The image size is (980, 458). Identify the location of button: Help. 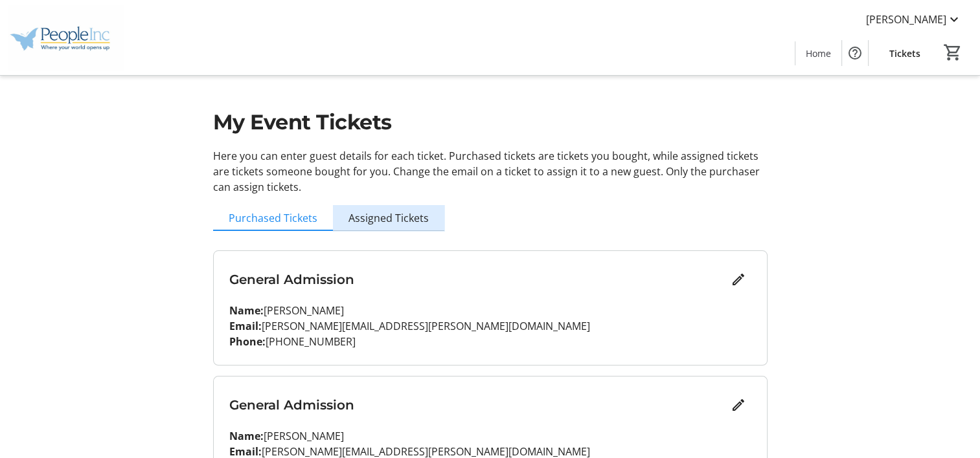
(855, 53).